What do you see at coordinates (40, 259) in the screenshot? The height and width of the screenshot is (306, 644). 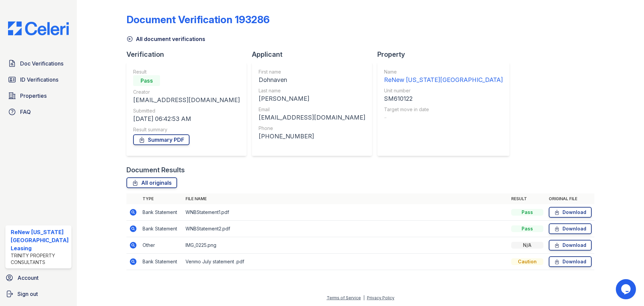 I see `div: Trinity Property Consultants` at bounding box center [40, 259].